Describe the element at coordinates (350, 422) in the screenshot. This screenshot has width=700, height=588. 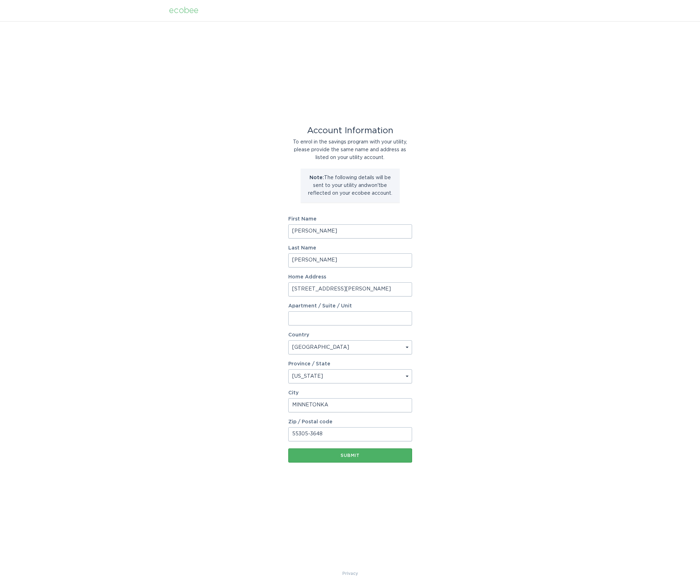
I see `label: Zip / Postal code` at that location.